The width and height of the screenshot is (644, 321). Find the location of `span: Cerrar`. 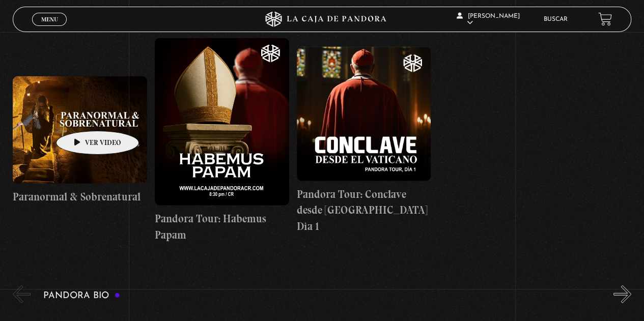

span: Cerrar is located at coordinates (49, 28).